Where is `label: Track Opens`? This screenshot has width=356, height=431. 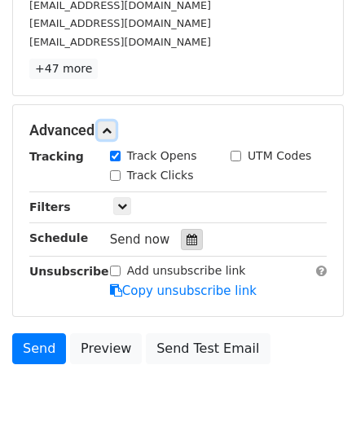 label: Track Opens is located at coordinates (162, 155).